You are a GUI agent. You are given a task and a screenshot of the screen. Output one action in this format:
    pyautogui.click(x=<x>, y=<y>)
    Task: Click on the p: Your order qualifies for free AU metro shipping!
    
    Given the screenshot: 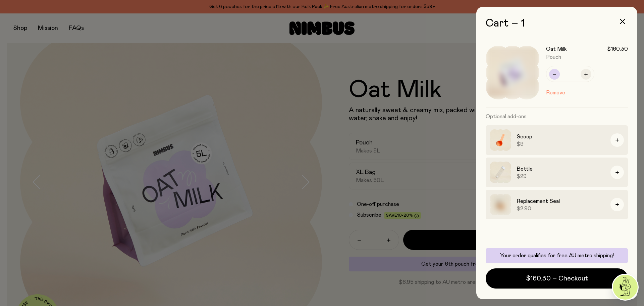 What is the action you would take?
    pyautogui.click(x=557, y=255)
    